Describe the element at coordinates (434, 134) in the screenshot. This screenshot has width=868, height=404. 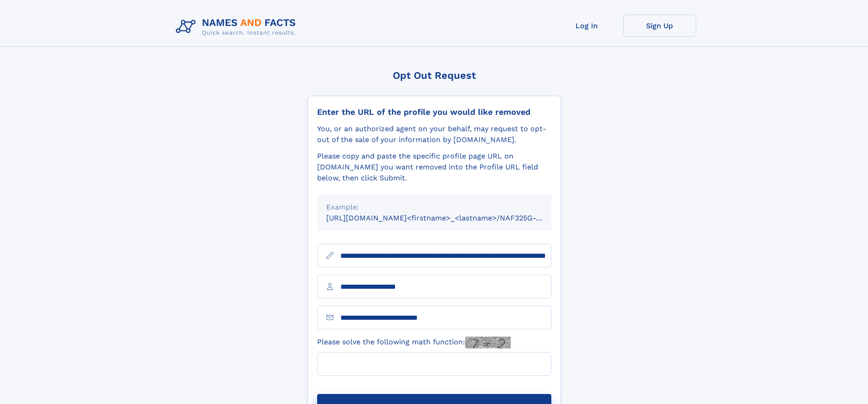
I see `div: You, or an authorized agent on your behalf, may request to opt-out of the sale of your informatio...` at that location.